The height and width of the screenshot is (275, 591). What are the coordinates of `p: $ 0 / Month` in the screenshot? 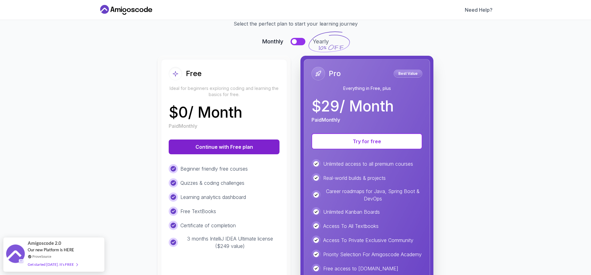 It's located at (205, 112).